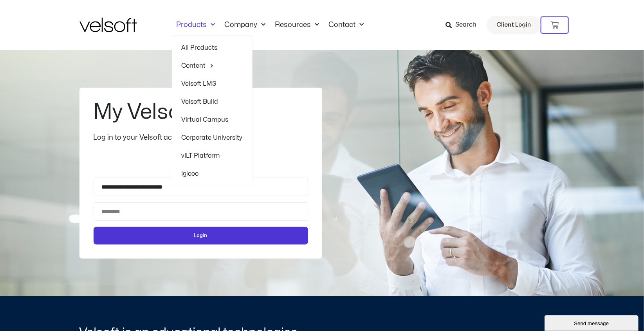 The width and height of the screenshot is (644, 331). Describe the element at coordinates (514, 25) in the screenshot. I see `a: Client Login` at that location.